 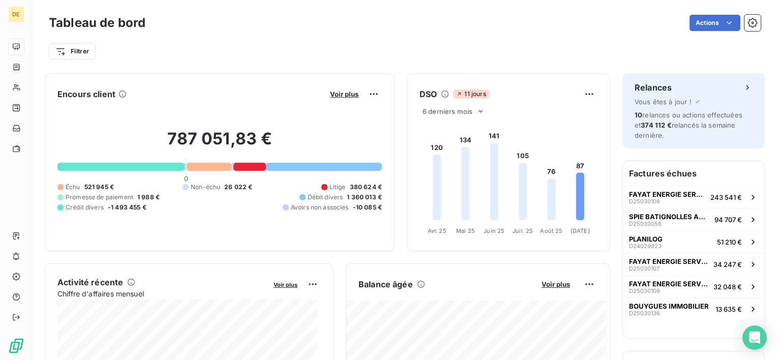 What do you see at coordinates (728, 309) in the screenshot?
I see `span: 13 635 €` at bounding box center [728, 309].